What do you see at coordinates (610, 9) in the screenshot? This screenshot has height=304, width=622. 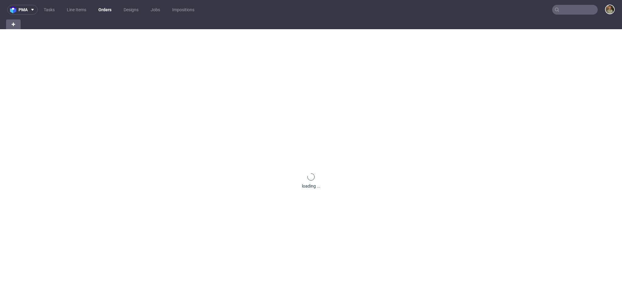 I see `img: Pablo Michaello` at bounding box center [610, 9].